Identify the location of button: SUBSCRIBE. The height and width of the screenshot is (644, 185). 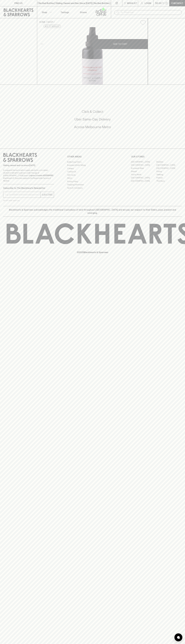
(47, 195).